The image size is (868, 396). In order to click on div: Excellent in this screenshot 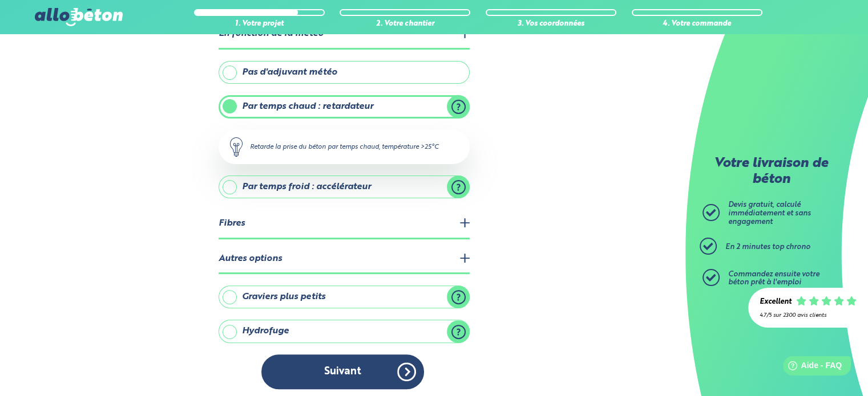, I will do `click(776, 302)`.